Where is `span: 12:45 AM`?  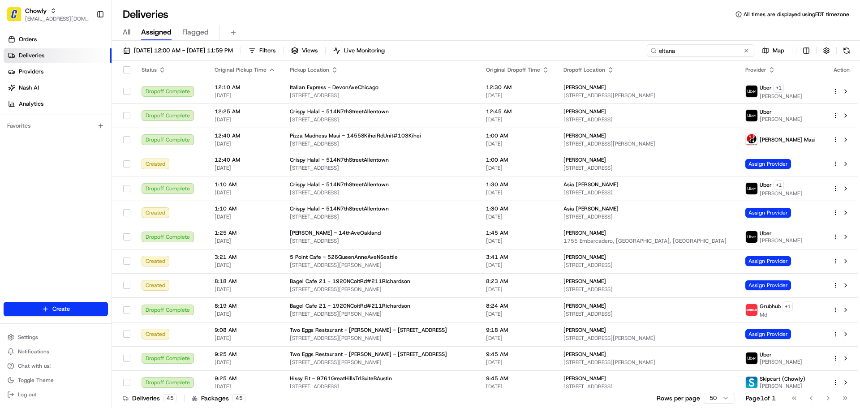
span: 12:45 AM is located at coordinates (517, 111).